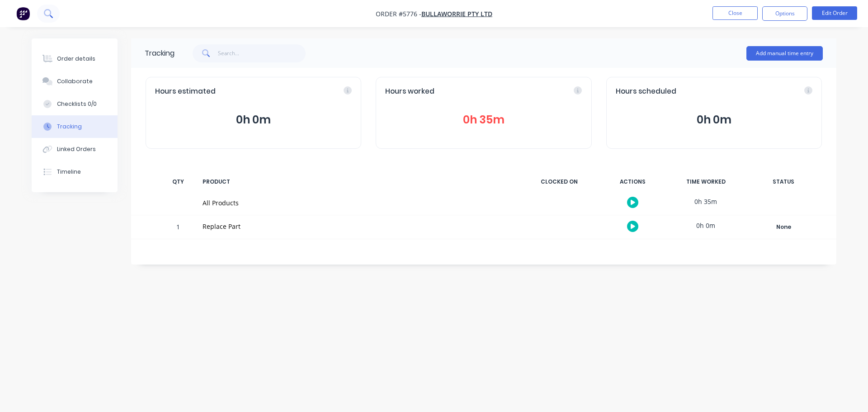 The width and height of the screenshot is (868, 412). Describe the element at coordinates (23, 14) in the screenshot. I see `img: Factory` at that location.